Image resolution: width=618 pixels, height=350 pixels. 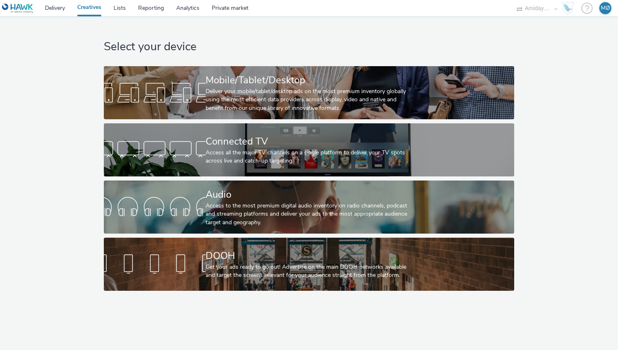 I want to click on div: Access to the most premium digital audio inventory on radio channels, podcast and streaming platf..., so click(x=307, y=214).